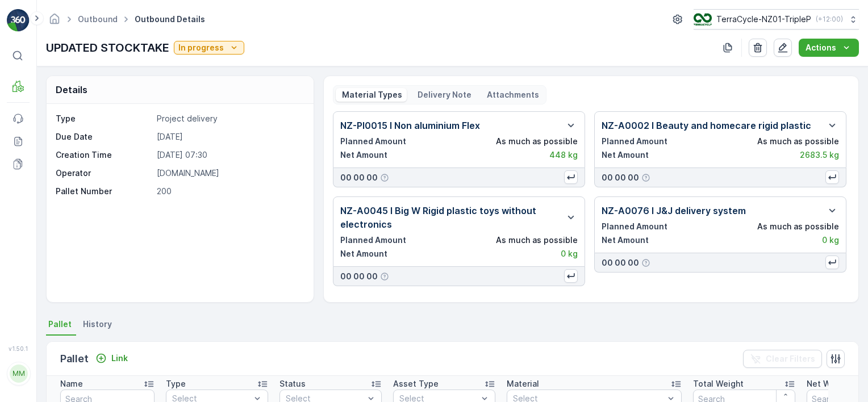 The height and width of the screenshot is (402, 868). Describe the element at coordinates (674, 210) in the screenshot. I see `p: NZ-A0076 I J&J delivery system` at that location.